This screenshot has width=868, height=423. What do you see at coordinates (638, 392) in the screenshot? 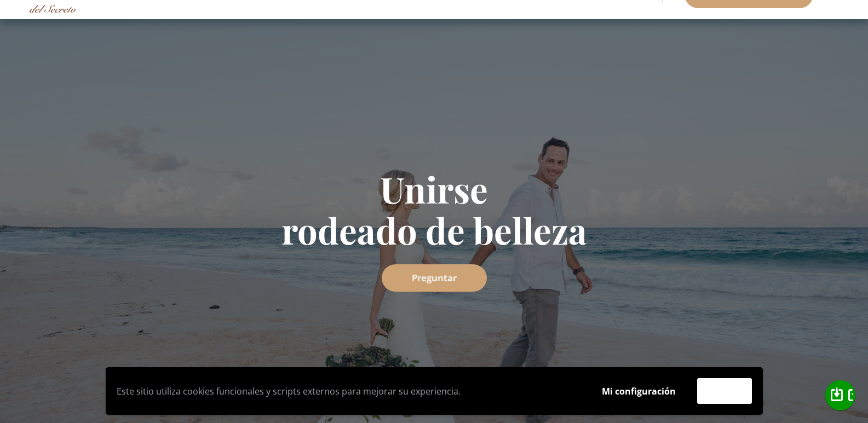
I see `font: Mi configuración` at bounding box center [638, 392].